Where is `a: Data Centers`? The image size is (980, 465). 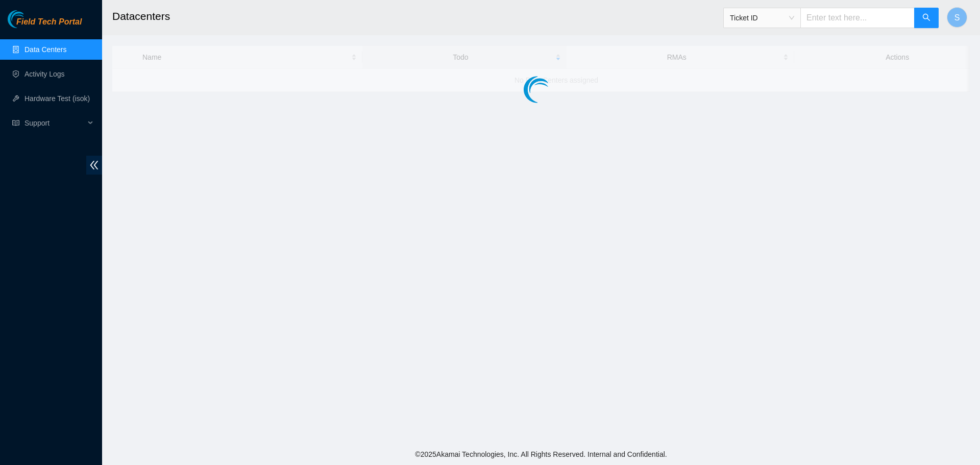 a: Data Centers is located at coordinates (45, 50).